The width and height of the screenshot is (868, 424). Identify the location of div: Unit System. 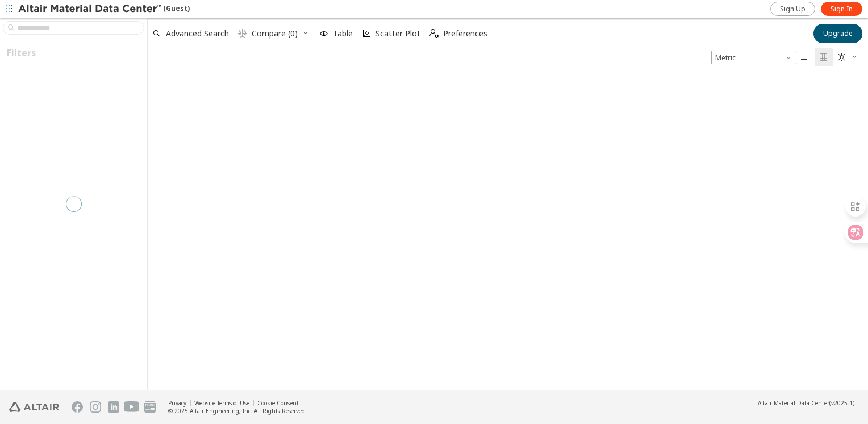
(754, 57).